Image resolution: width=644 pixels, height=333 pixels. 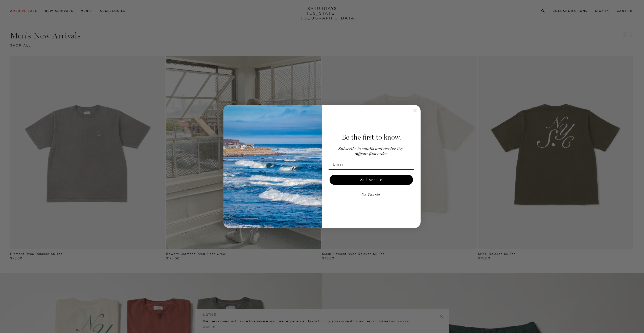 I want to click on span: Subscribe to emails and receive 15%, so click(x=371, y=149).